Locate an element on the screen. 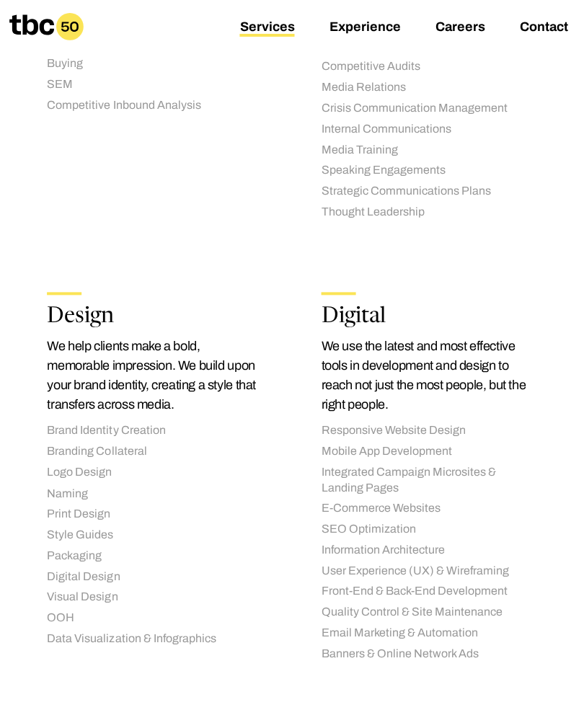 This screenshot has height=728, width=584. li: E-Commerce Websites is located at coordinates (429, 507).